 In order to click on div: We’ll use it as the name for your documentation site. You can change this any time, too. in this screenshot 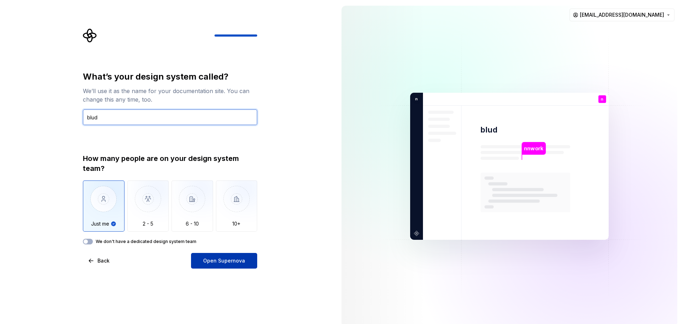, I will do `click(170, 95)`.